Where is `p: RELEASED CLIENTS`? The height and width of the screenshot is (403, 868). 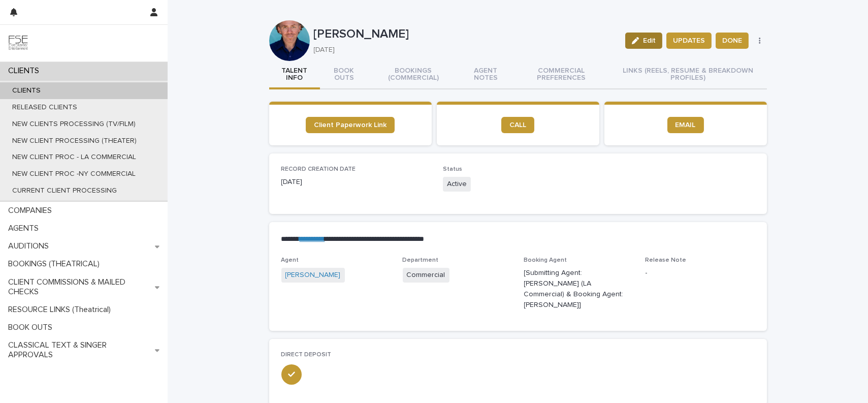
p: RELEASED CLIENTS is located at coordinates (44, 108).